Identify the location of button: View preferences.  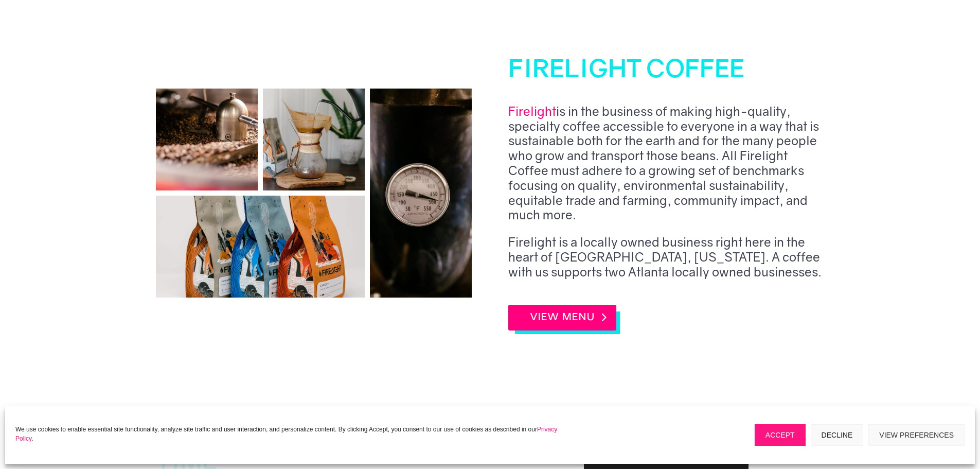
(916, 435).